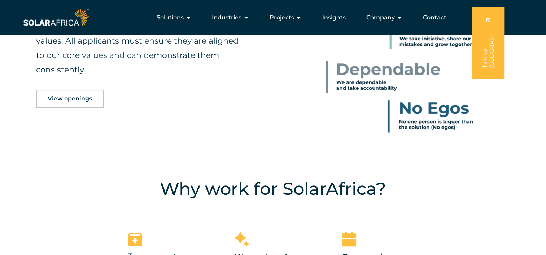 This screenshot has width=546, height=255. I want to click on span: Solutions, so click(170, 18).